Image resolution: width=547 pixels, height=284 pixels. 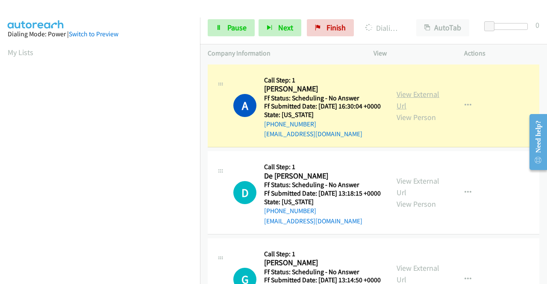 I want to click on span: Next, so click(x=286, y=27).